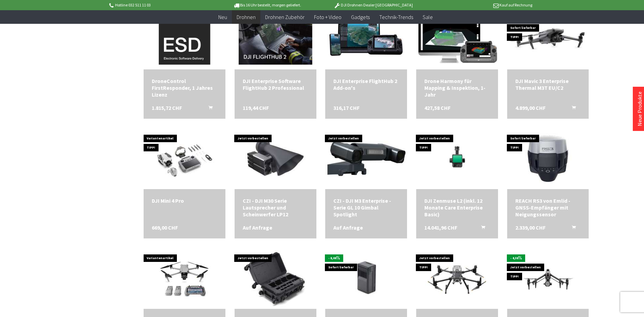 The width and height of the screenshot is (644, 317). I want to click on a: Technik-Trends, so click(396, 17).